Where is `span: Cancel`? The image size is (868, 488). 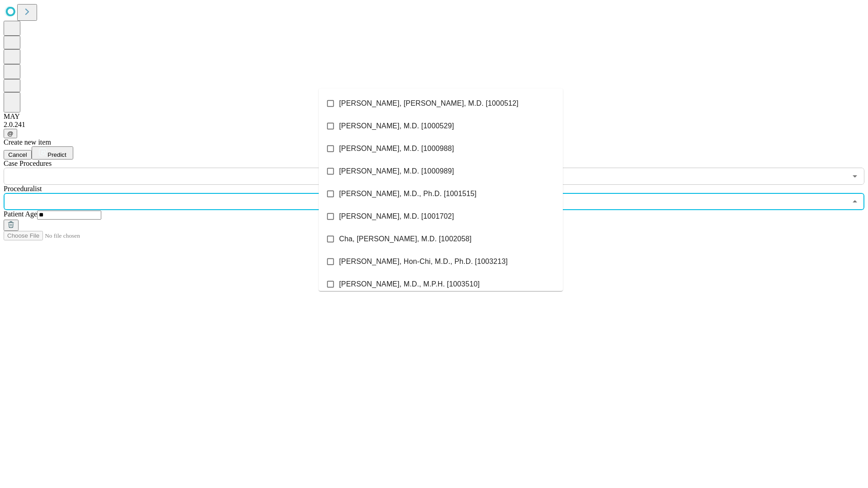 span: Cancel is located at coordinates (18, 155).